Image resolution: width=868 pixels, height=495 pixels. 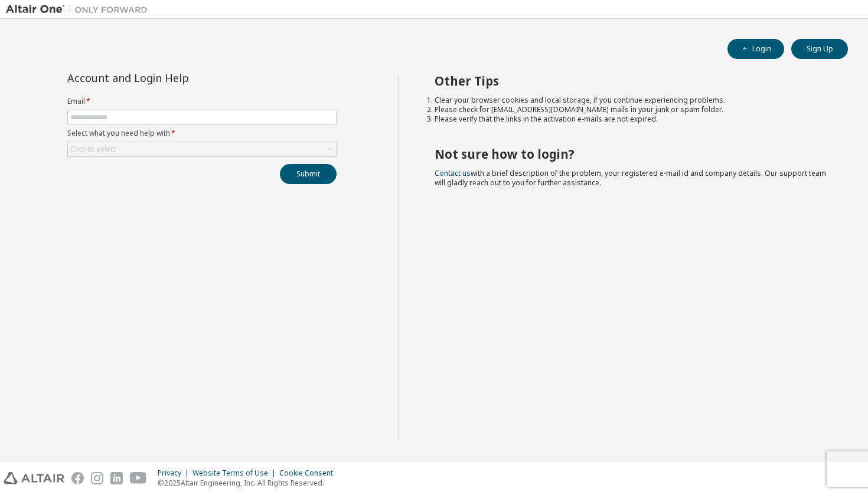 I want to click on img: instagram.svg, so click(x=97, y=478).